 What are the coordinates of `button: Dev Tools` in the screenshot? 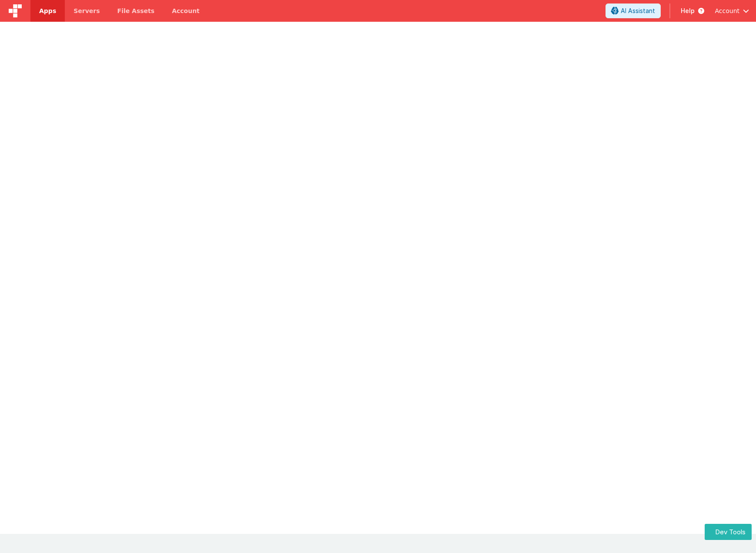 It's located at (728, 532).